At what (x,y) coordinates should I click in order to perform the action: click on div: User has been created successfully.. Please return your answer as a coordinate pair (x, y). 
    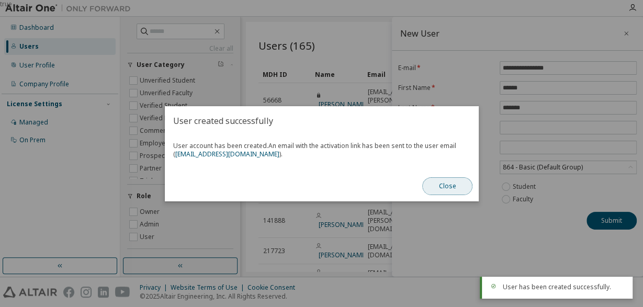
    Looking at the image, I should click on (563, 287).